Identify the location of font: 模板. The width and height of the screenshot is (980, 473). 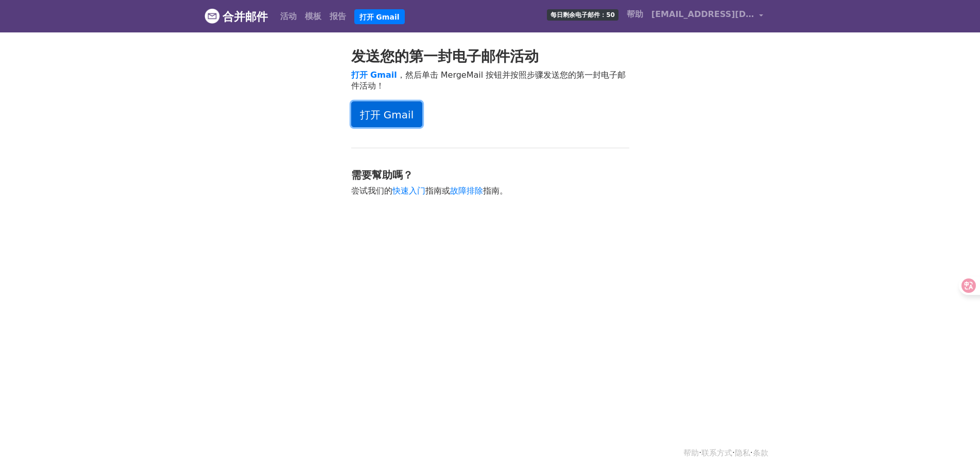
(313, 16).